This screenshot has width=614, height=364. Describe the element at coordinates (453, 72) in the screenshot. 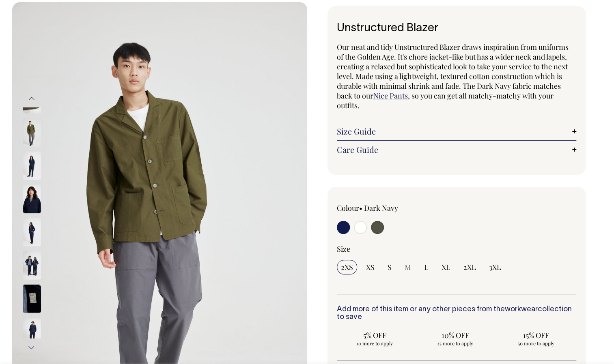

I see `span: Our neat and tidy Unstructured Blazer draws inspiration from uniforms of the Golden Age. It's cho...` at that location.